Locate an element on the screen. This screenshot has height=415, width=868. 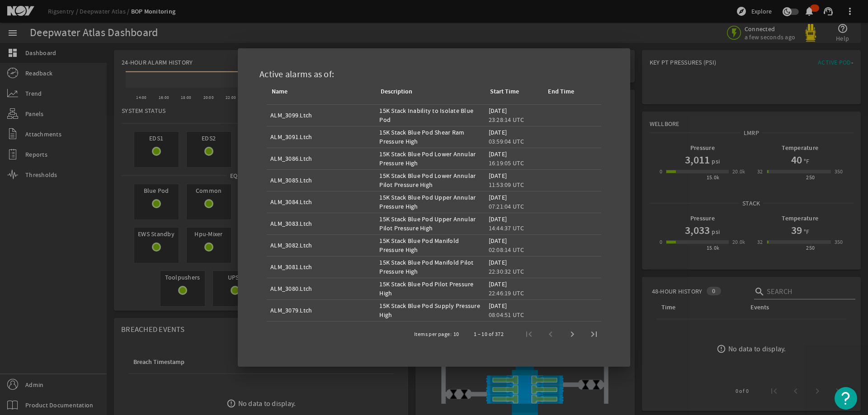
div: 15K Stack Blue Pod Lower Annular Pressure High is located at coordinates (430, 159).